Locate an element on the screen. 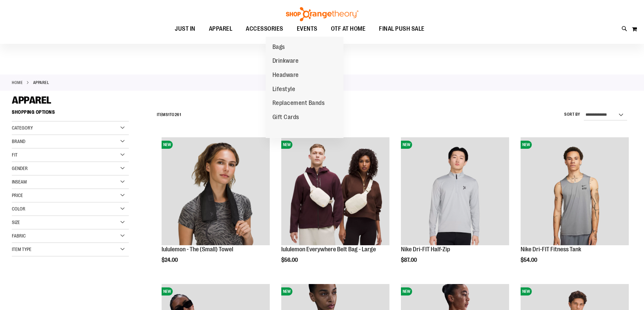  span: JUST IN is located at coordinates (185, 29).